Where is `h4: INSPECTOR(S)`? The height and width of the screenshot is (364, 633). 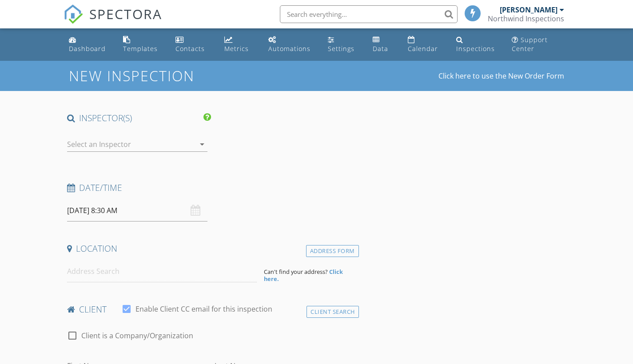
h4: INSPECTOR(S) is located at coordinates (139, 118).